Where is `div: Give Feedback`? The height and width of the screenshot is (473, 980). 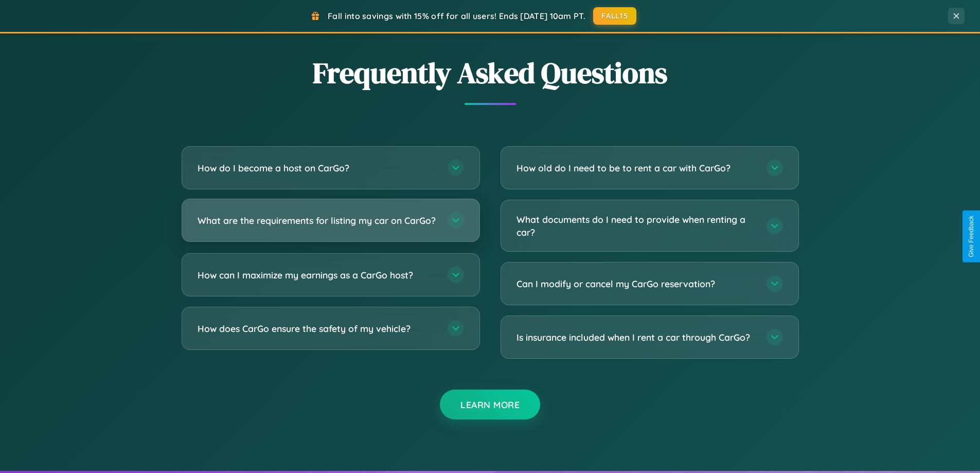
div: Give Feedback is located at coordinates (971, 236).